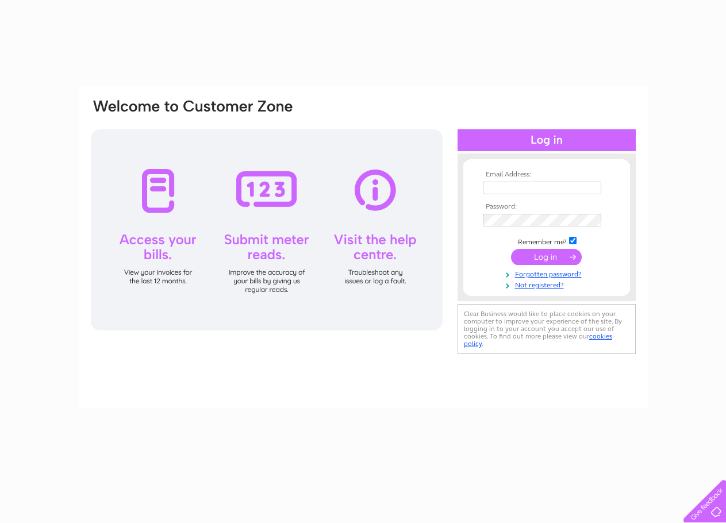 The image size is (726, 523). Describe the element at coordinates (547, 329) in the screenshot. I see `div: Clear Business would like to place cookies on your computer to improve your experience of the sit...` at that location.